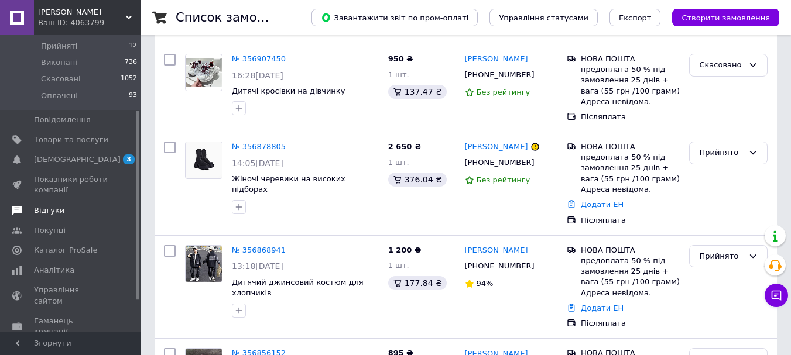  What do you see at coordinates (394, 18) in the screenshot?
I see `button: Завантажити звіт по пром-оплаті` at bounding box center [394, 18].